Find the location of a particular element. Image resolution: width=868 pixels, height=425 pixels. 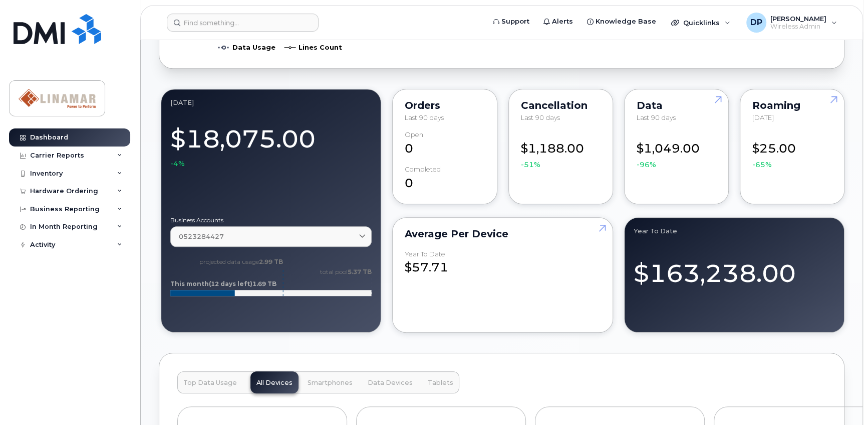

div: Data is located at coordinates (676, 106).